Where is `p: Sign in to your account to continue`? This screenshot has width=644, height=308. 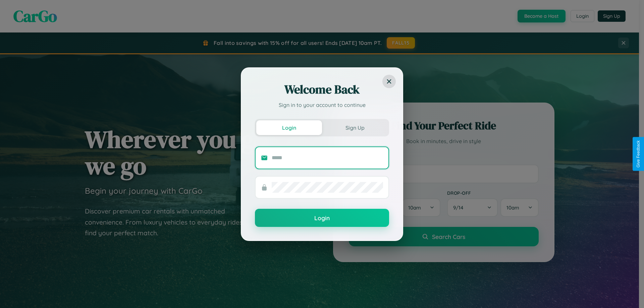 p: Sign in to your account to continue is located at coordinates (322, 105).